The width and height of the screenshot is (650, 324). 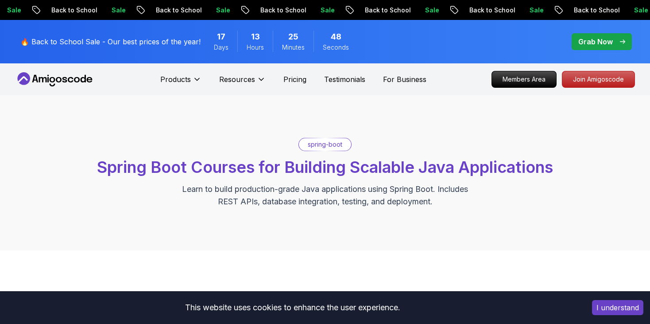 I want to click on span: 13 Hours, so click(x=256, y=37).